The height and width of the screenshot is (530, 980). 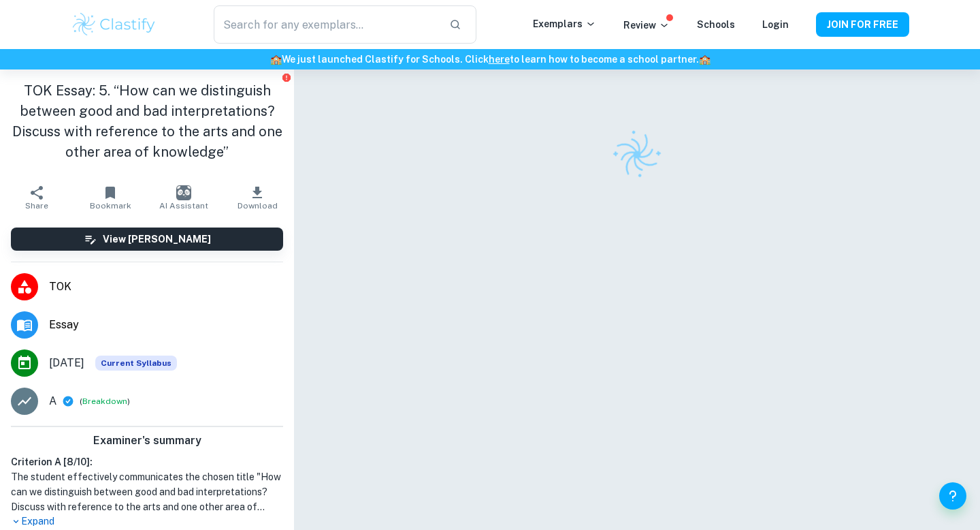 I want to click on p: Expand, so click(x=147, y=521).